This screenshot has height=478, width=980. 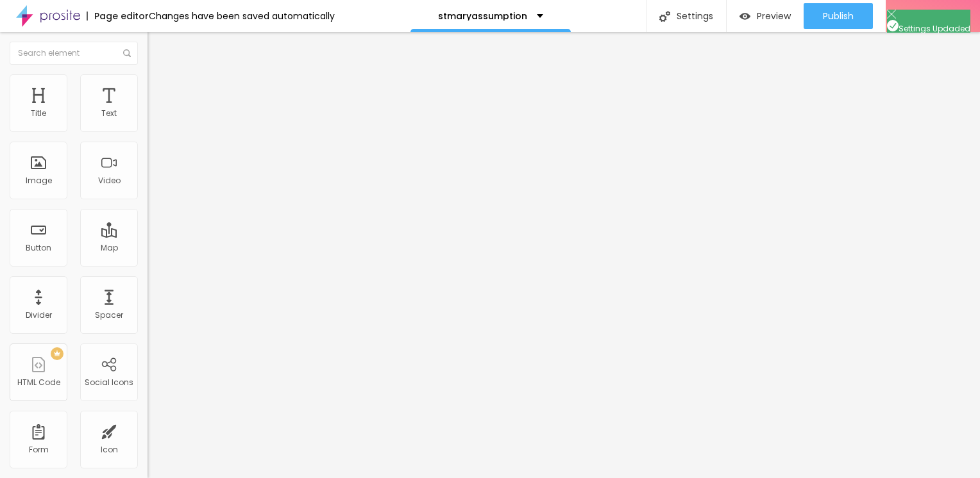 I want to click on button: Preview, so click(x=765, y=16).